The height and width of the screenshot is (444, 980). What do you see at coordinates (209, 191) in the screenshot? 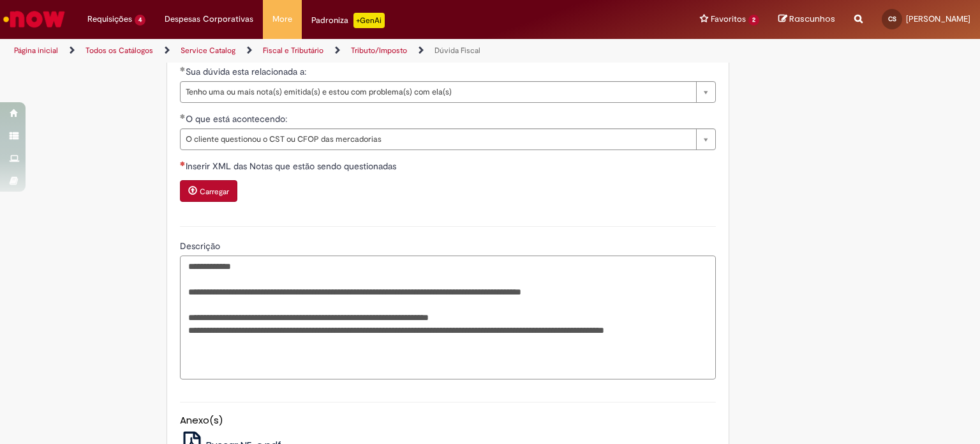
I see `button: Carregar anexo de Inserir XML das Notas que estão sendo questionadas Required` at bounding box center [209, 191].